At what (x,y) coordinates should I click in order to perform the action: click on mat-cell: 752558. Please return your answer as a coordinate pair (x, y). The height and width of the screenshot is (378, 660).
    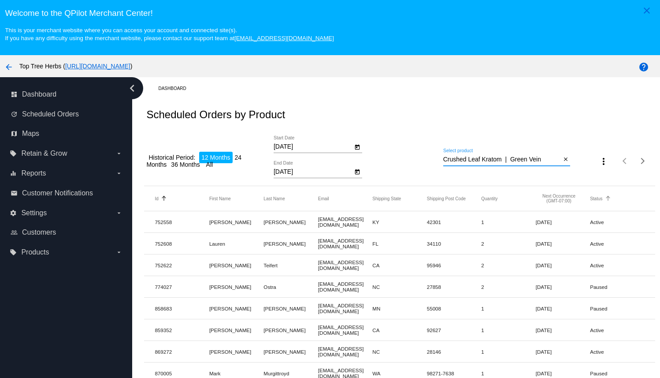
    Looking at the image, I should click on (182, 222).